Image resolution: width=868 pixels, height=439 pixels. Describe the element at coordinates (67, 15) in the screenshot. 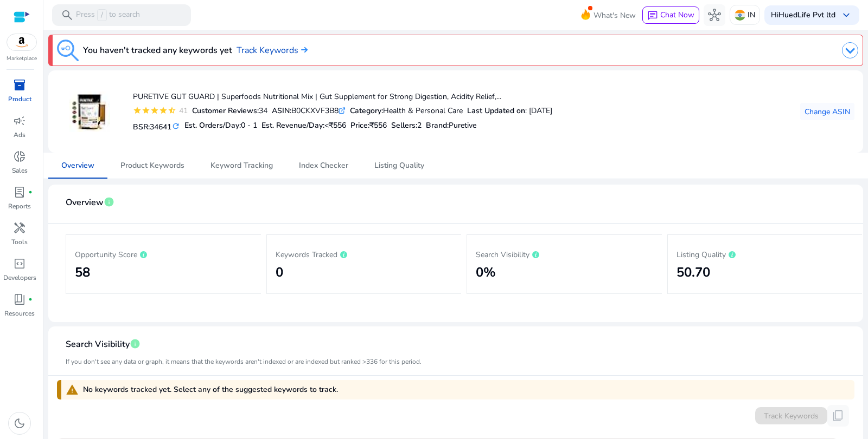

I see `span: search` at that location.